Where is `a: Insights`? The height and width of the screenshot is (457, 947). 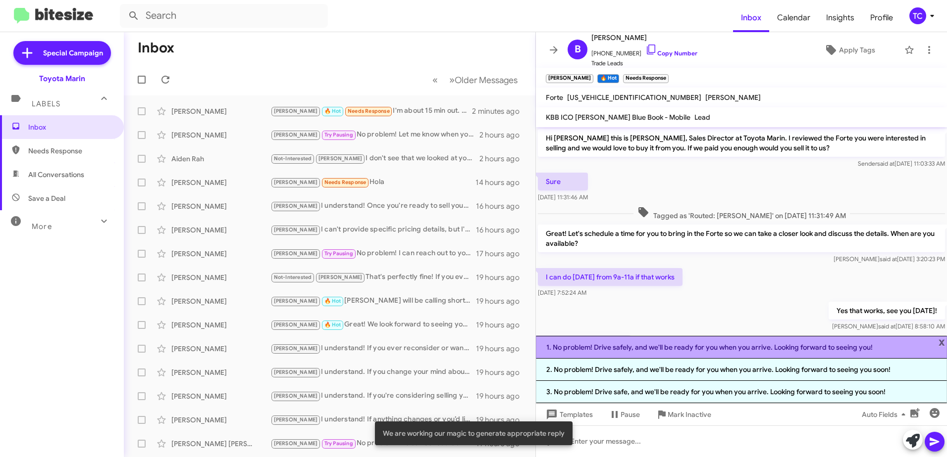 a: Insights is located at coordinates (840, 18).